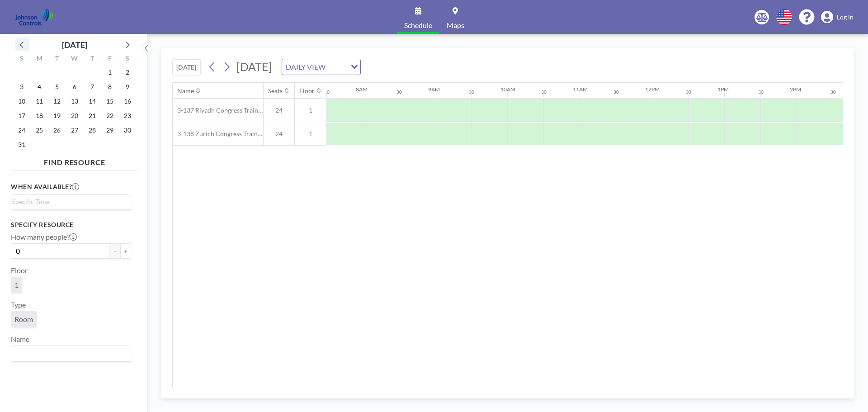  What do you see at coordinates (580, 89) in the screenshot?
I see `div: 11AM` at bounding box center [580, 89].